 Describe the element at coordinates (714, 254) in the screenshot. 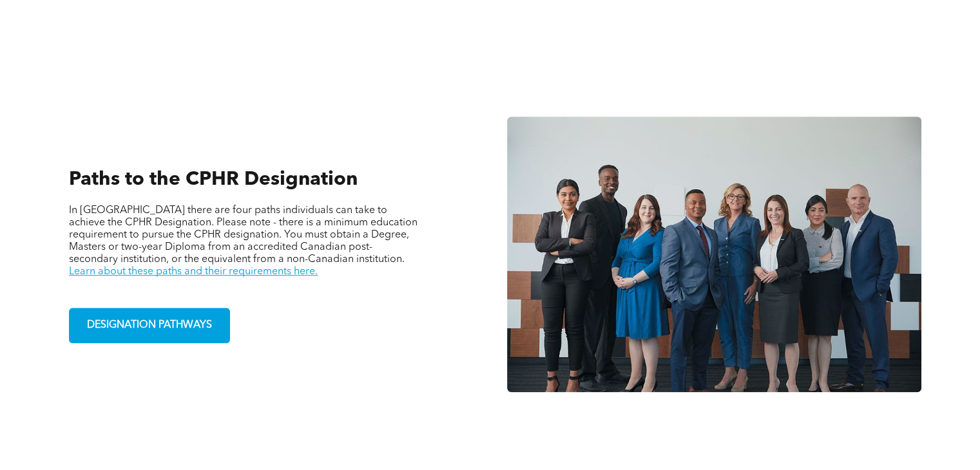

I see `img: A group of business people are posing for a picture together.` at that location.